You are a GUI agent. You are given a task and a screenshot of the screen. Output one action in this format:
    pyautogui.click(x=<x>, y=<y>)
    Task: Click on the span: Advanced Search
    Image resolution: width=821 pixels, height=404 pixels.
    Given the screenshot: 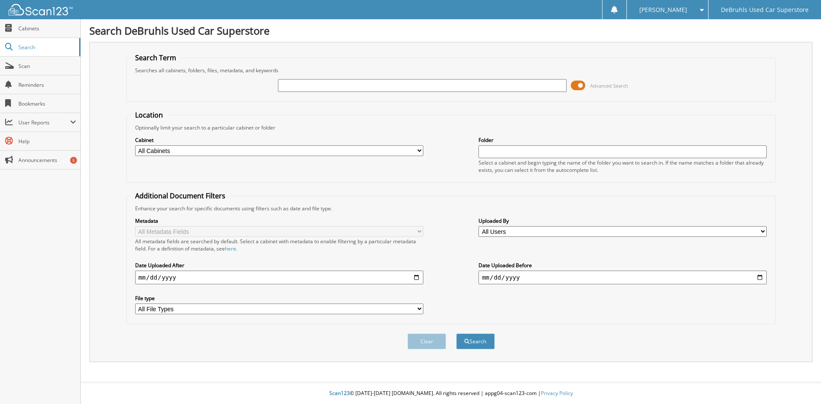 What is the action you would take?
    pyautogui.click(x=609, y=86)
    